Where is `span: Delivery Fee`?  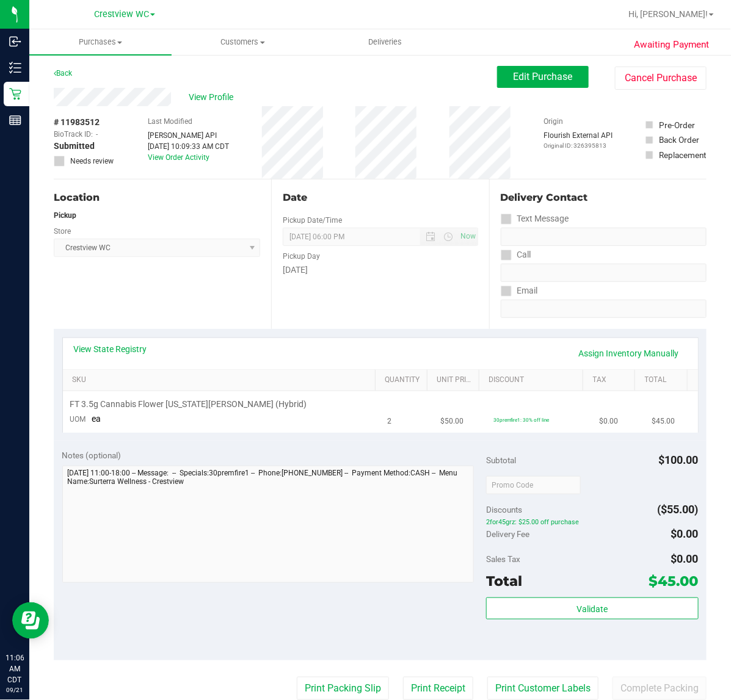
span: Delivery Fee is located at coordinates (507, 534).